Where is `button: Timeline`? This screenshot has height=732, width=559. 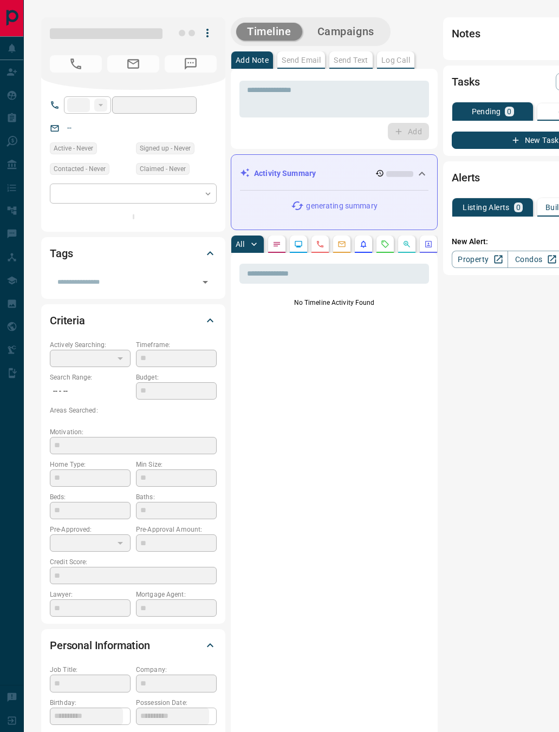 button: Timeline is located at coordinates (269, 31).